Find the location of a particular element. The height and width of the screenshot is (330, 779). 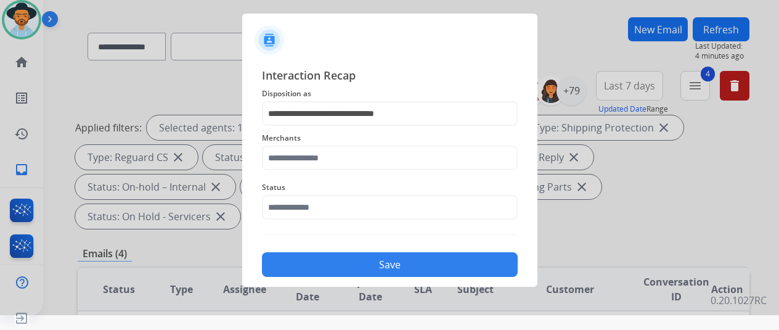

span: Interaction Recap is located at coordinates (390, 76).